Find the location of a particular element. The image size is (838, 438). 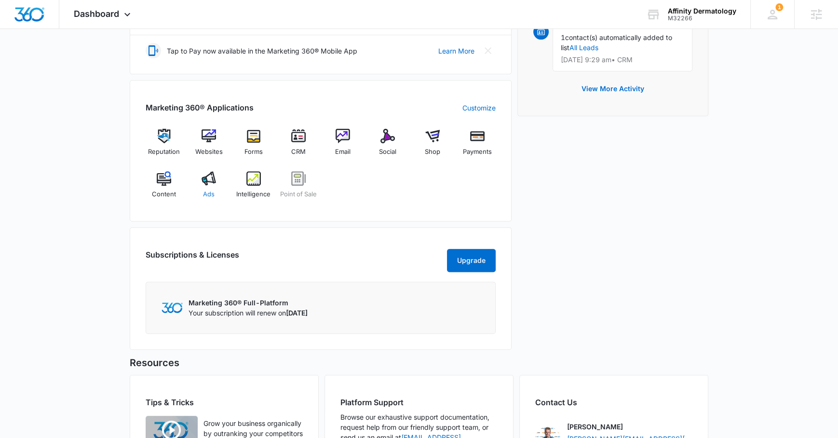

a: Payments is located at coordinates (477, 146).